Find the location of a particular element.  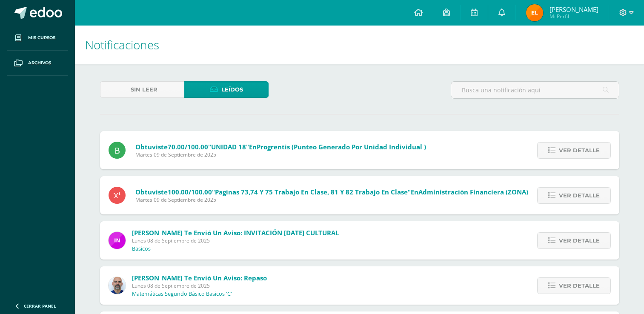

p: Matemáticas Segundo Básico Basicos 'C' is located at coordinates (182, 294).